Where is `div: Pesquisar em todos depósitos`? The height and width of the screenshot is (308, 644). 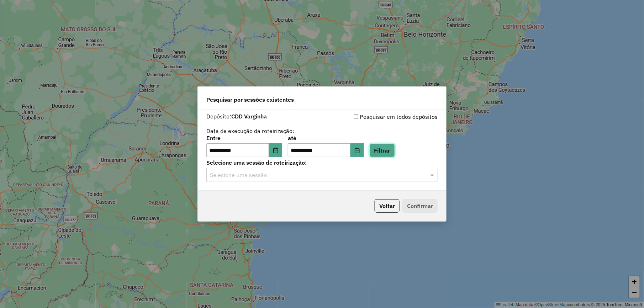 div: Pesquisar em todos depósitos is located at coordinates (380, 116).